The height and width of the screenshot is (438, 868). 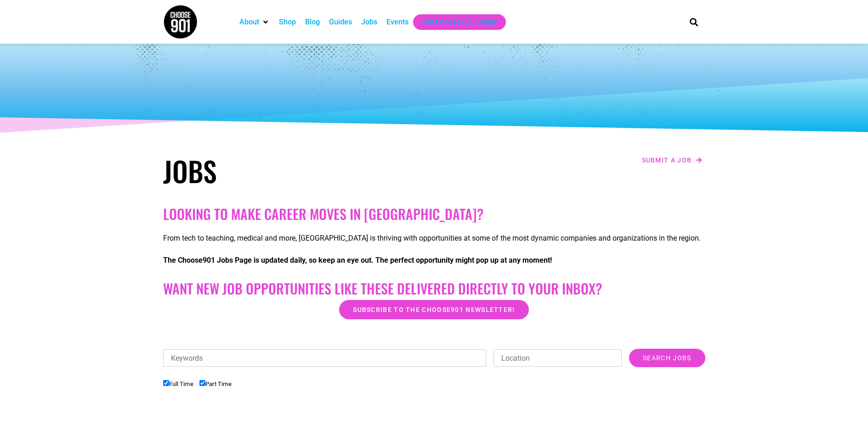 I want to click on input: Keywords, so click(x=324, y=358).